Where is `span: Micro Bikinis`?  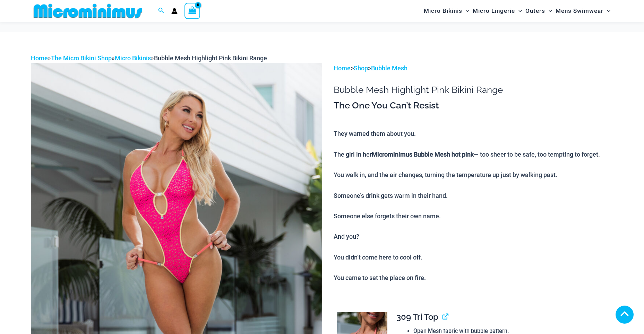
span: Micro Bikinis is located at coordinates (443, 11).